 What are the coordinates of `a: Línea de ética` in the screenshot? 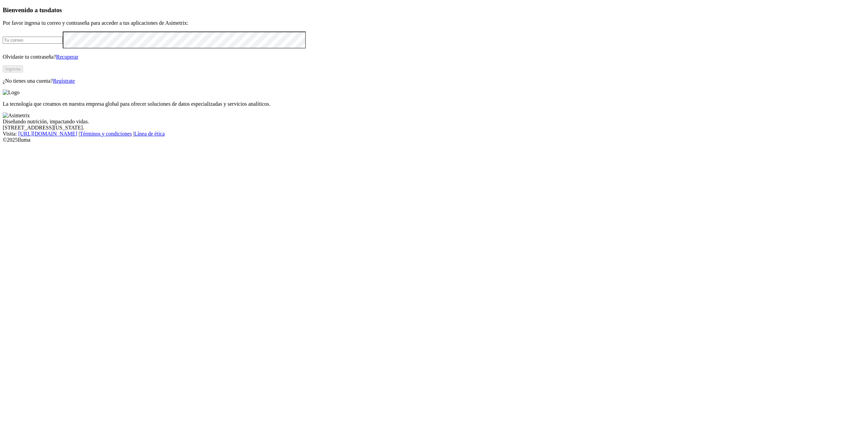 It's located at (150, 133).